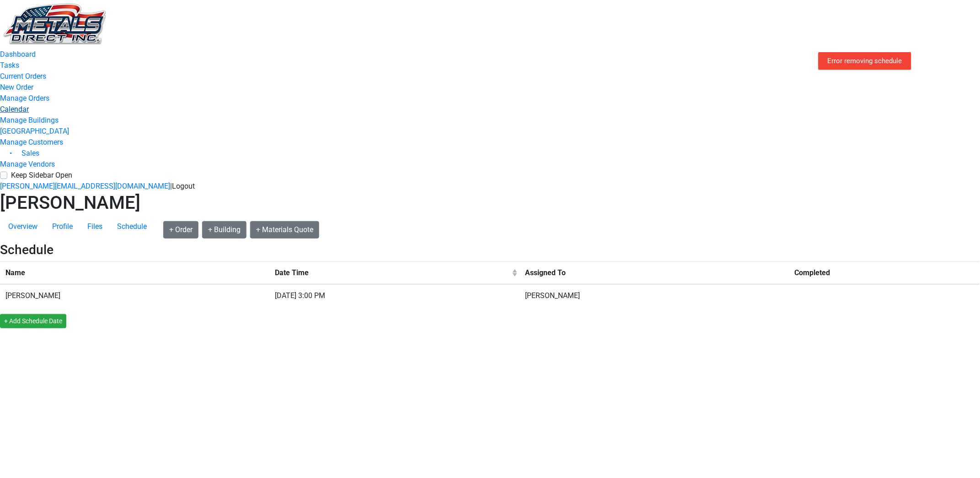 The width and height of the screenshot is (980, 478). What do you see at coordinates (865, 61) in the screenshot?
I see `div: Error removing schedule` at bounding box center [865, 61].